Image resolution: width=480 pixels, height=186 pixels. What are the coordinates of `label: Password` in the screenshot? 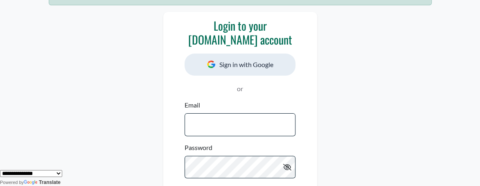 It's located at (199, 148).